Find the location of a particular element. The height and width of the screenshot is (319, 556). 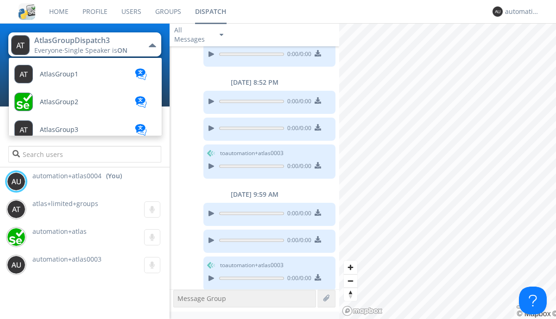

span: Zoom out is located at coordinates (350, 281).